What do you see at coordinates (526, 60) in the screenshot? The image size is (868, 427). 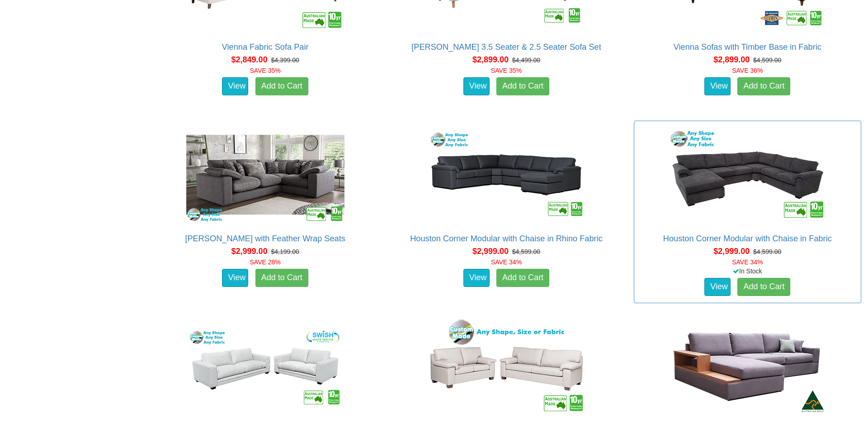 I see `del: $4,499.00` at bounding box center [526, 60].